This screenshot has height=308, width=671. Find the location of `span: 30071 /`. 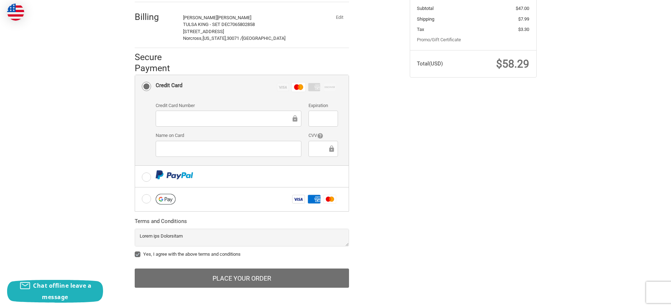

span: 30071 / is located at coordinates (234, 38).